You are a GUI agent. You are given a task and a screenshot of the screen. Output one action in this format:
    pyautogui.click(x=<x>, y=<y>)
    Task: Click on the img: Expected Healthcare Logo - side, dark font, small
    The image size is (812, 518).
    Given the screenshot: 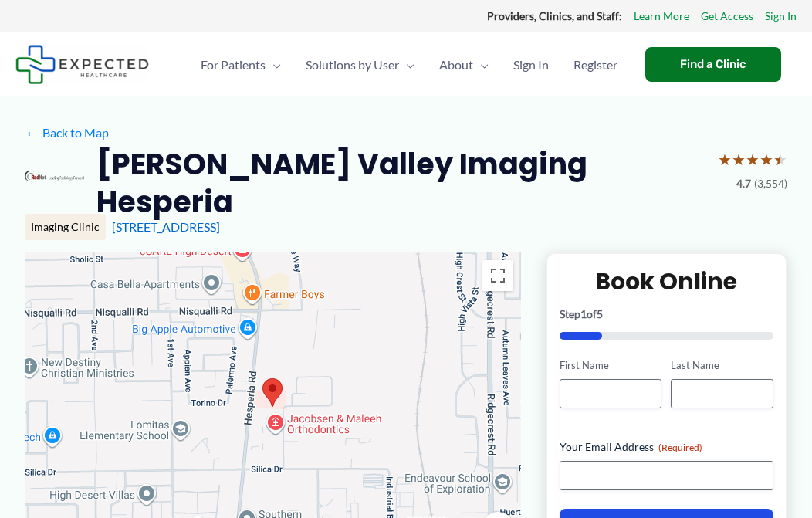 What is the action you would take?
    pyautogui.click(x=82, y=64)
    